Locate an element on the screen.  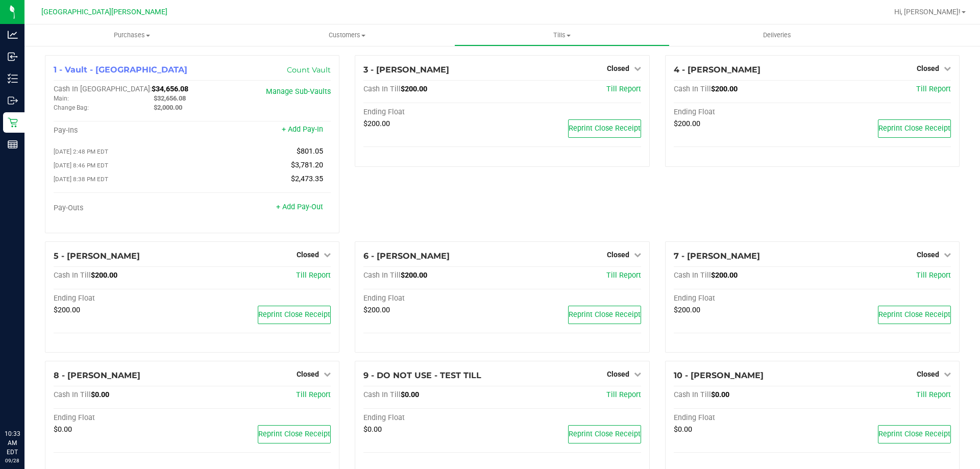
span: Customers is located at coordinates (347, 35).